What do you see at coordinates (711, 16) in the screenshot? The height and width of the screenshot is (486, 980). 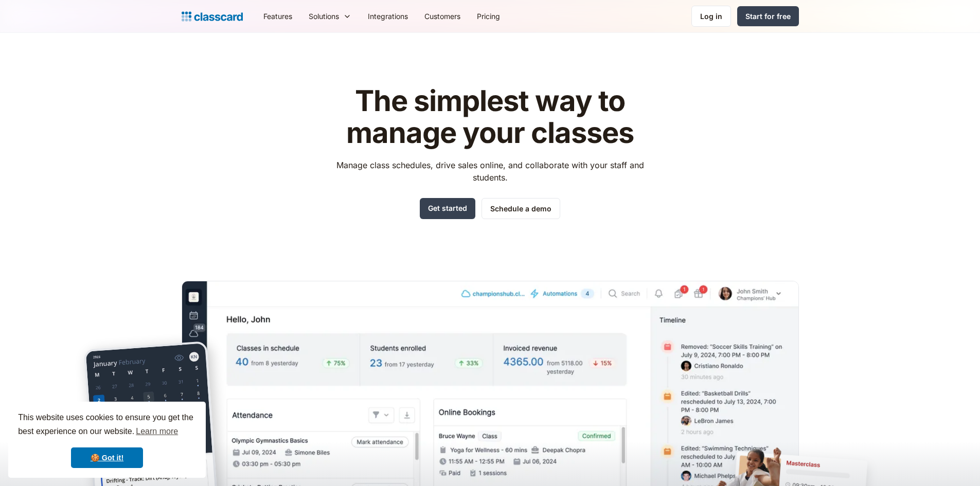 I see `a: Log in` at bounding box center [711, 16].